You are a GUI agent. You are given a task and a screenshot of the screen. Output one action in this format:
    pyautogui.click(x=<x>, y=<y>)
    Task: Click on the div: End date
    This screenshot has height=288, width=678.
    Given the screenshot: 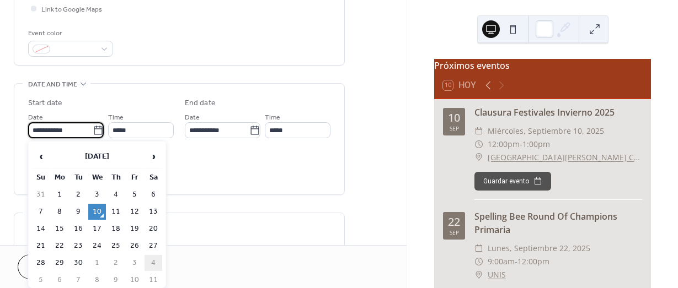 What is the action you would take?
    pyautogui.click(x=200, y=103)
    